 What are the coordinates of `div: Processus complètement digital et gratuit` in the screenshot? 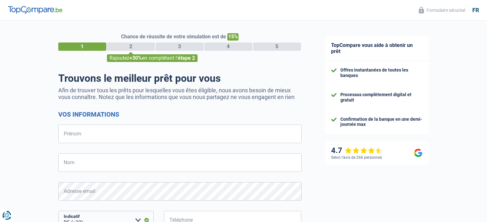 It's located at (381, 98).